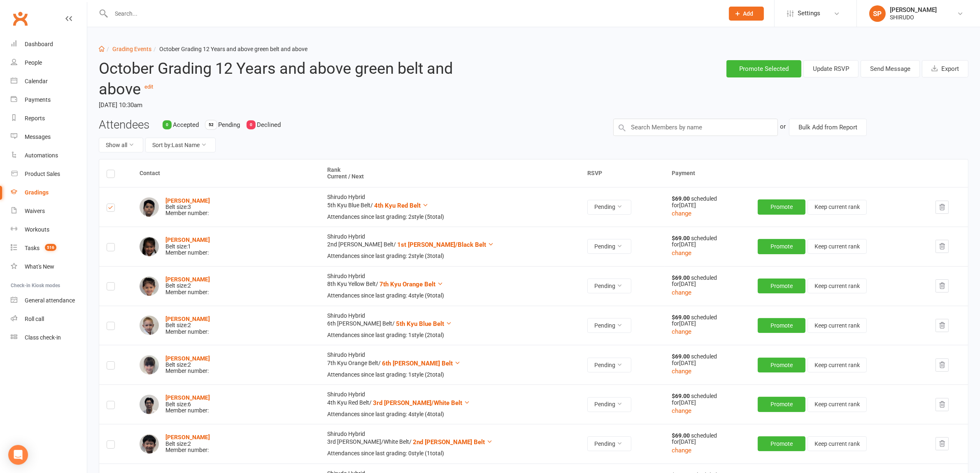 The height and width of the screenshot is (473, 980). Describe the element at coordinates (32, 248) in the screenshot. I see `div: Tasks` at that location.